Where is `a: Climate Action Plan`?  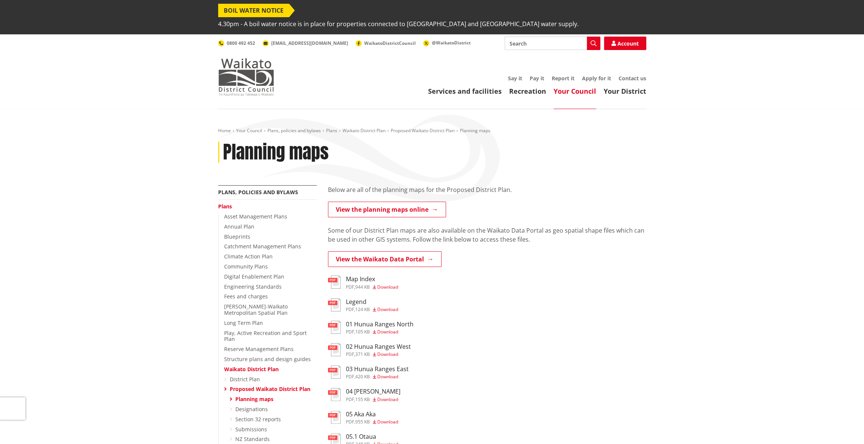 a: Climate Action Plan is located at coordinates (249, 256).